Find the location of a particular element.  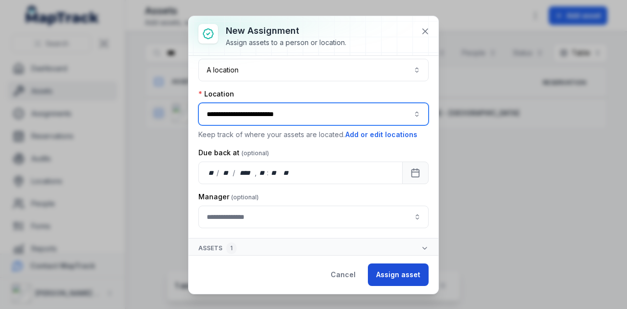

p: Keep track of where your assets are located. is located at coordinates (314, 135).